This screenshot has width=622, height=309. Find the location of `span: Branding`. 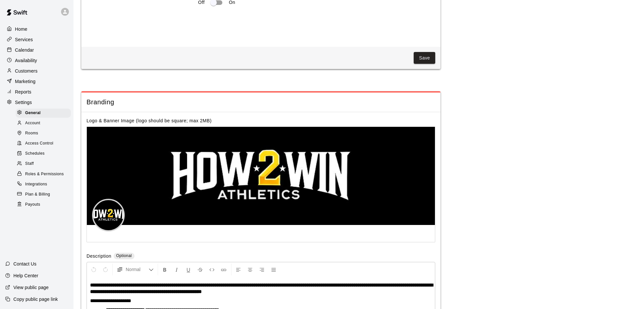

span: Branding is located at coordinates (261, 102).